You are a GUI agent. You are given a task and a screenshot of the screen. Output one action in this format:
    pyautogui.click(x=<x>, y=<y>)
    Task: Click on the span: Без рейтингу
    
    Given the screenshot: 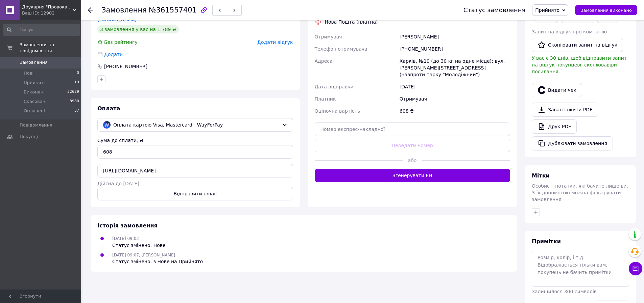 What is the action you would take?
    pyautogui.click(x=121, y=42)
    